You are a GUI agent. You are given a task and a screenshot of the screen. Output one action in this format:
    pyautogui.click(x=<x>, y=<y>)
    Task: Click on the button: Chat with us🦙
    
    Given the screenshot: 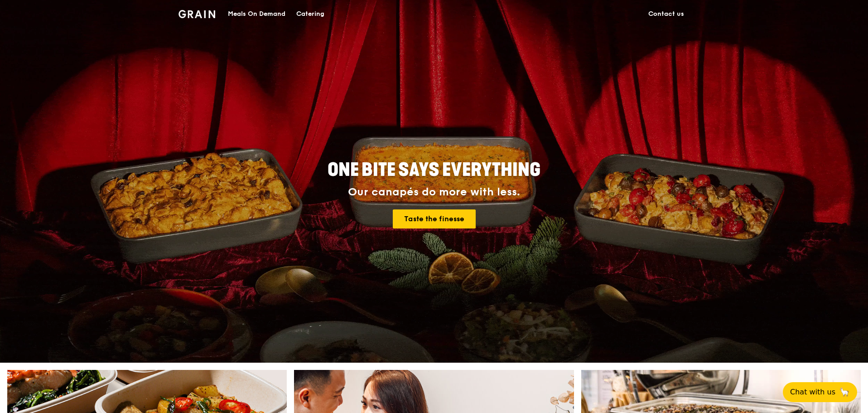 What is the action you would take?
    pyautogui.click(x=821, y=392)
    